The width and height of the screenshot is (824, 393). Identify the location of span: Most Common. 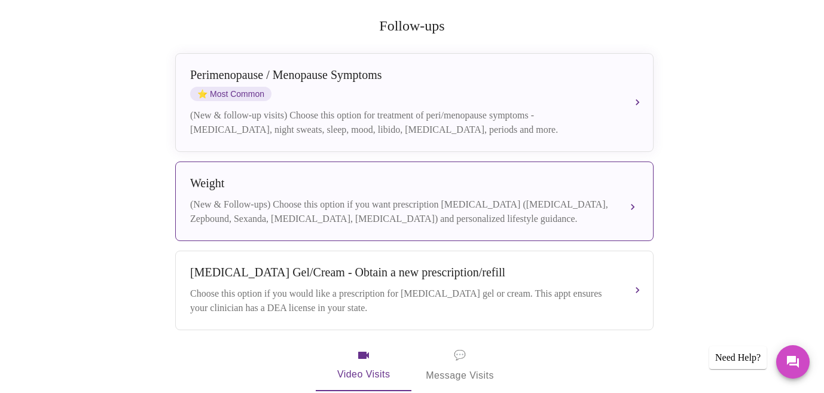
(231, 94).